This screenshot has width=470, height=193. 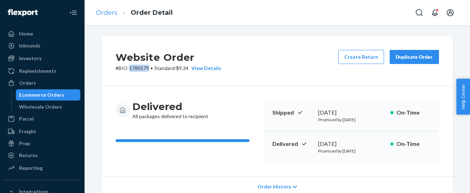 I want to click on div: Inbounds, so click(x=30, y=46).